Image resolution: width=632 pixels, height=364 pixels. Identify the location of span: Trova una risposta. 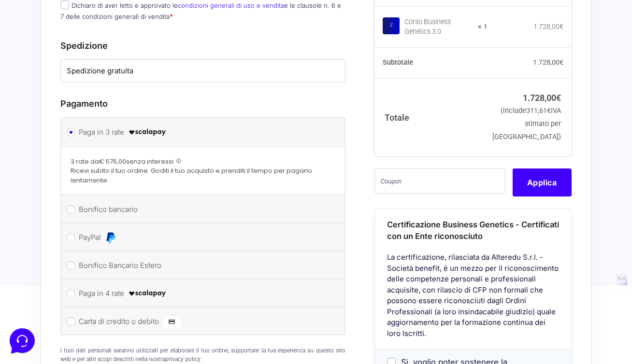
(46, 124).